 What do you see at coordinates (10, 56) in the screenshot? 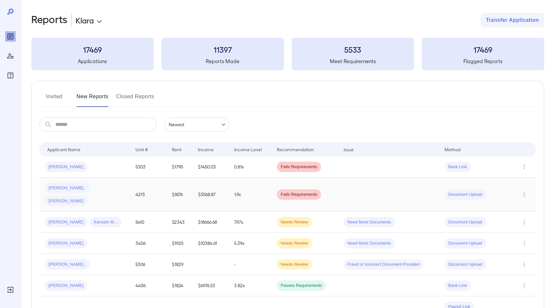
I see `div: Manage Users` at bounding box center [10, 56].